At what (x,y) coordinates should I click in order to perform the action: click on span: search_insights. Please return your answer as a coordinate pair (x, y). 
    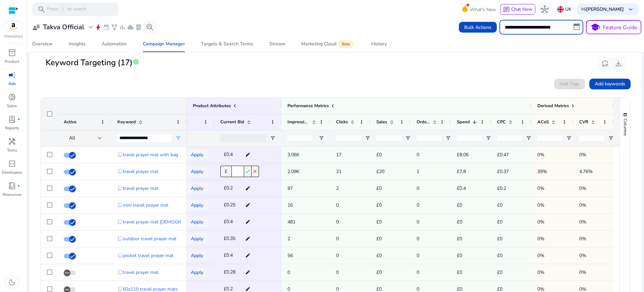
    Looking at the image, I should click on (150, 27).